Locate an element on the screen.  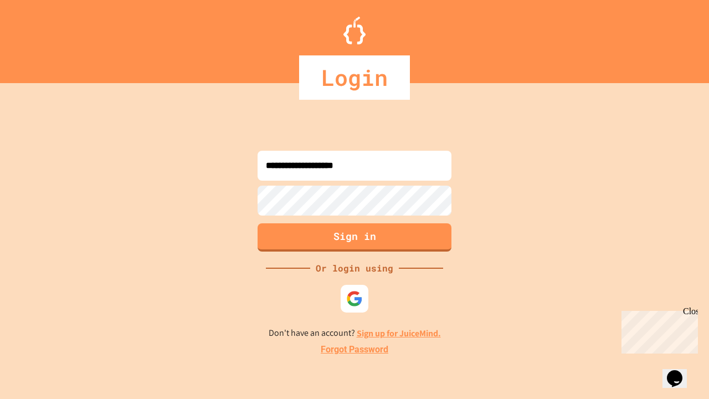
img: Logo.svg is located at coordinates (355, 30).